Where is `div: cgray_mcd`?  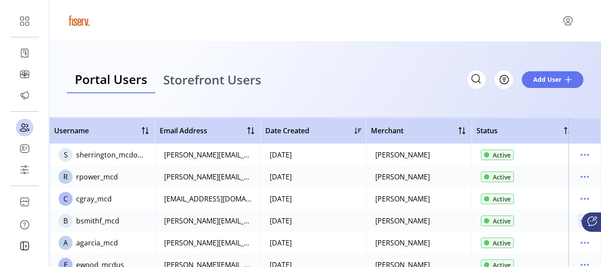 div: cgray_mcd is located at coordinates (94, 199).